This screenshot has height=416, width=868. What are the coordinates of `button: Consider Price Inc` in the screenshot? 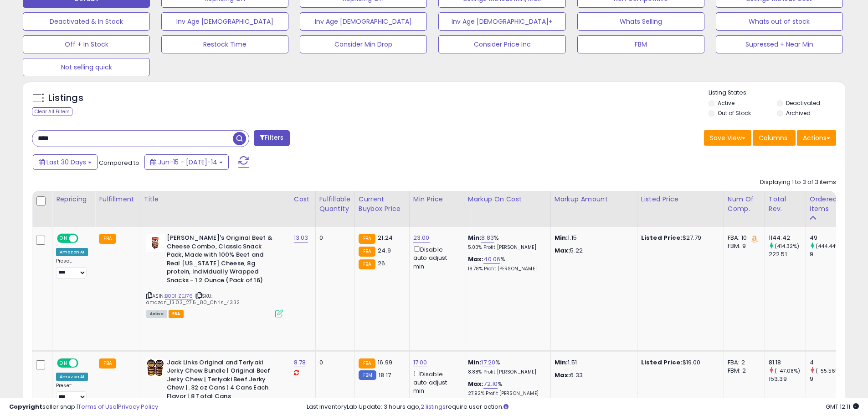 It's located at (501, 44).